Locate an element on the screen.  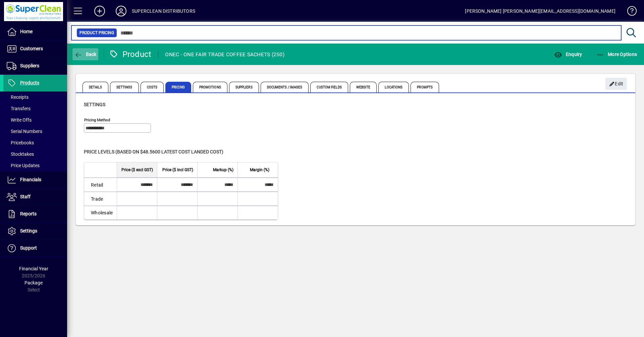
span: Costs is located at coordinates (152, 87).